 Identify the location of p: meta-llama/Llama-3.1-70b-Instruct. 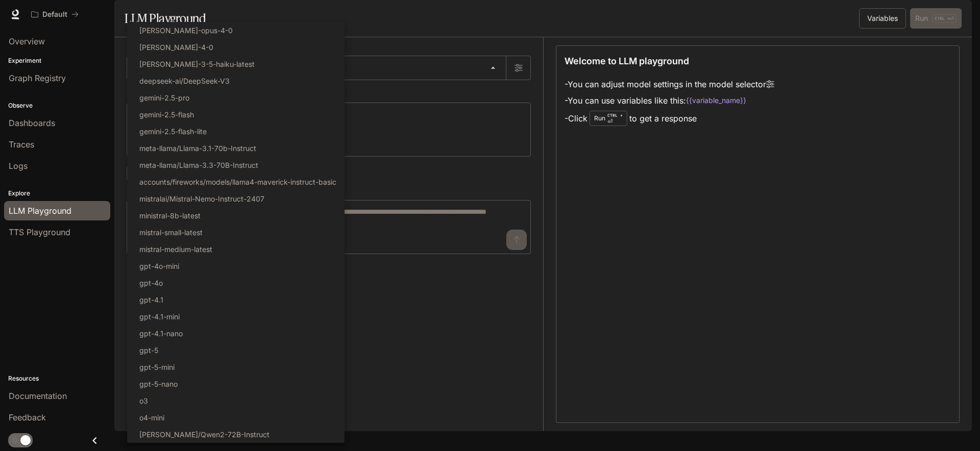
(197, 148).